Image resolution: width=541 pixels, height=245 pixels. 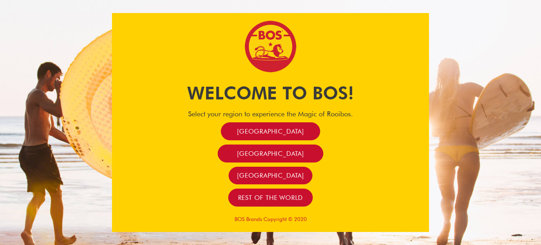 What do you see at coordinates (270, 197) in the screenshot?
I see `a: Rest of the world` at bounding box center [270, 197].